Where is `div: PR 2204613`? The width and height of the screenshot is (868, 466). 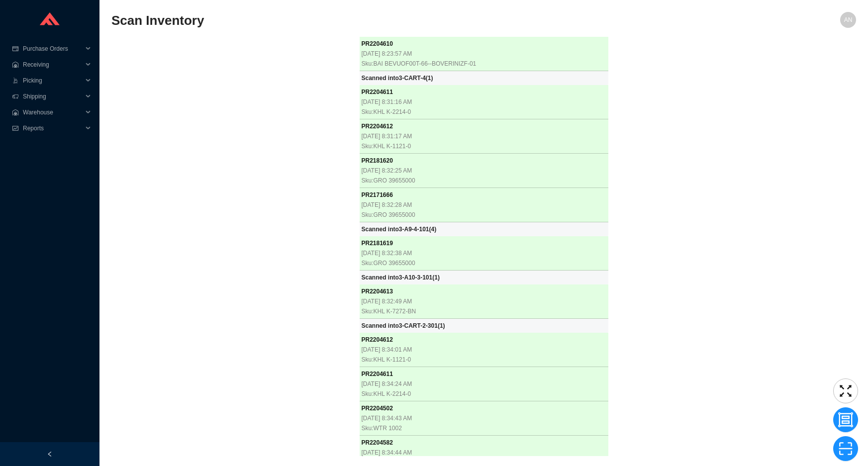 div: PR 2204613 is located at coordinates (484, 291).